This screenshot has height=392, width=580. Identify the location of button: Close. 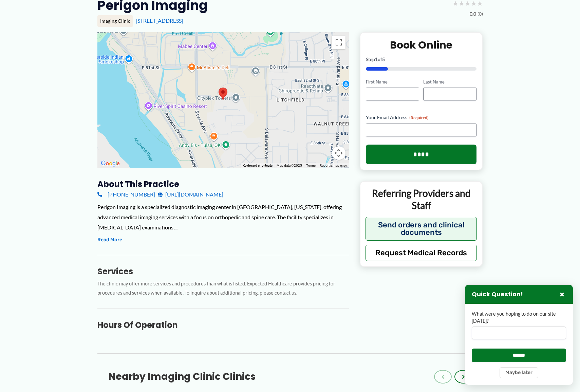
(562, 294).